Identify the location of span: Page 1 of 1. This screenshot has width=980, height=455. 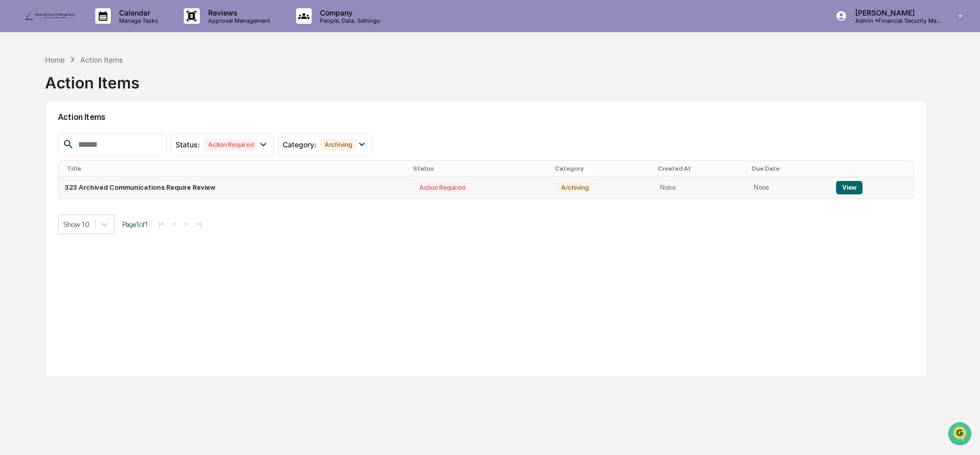
(135, 224).